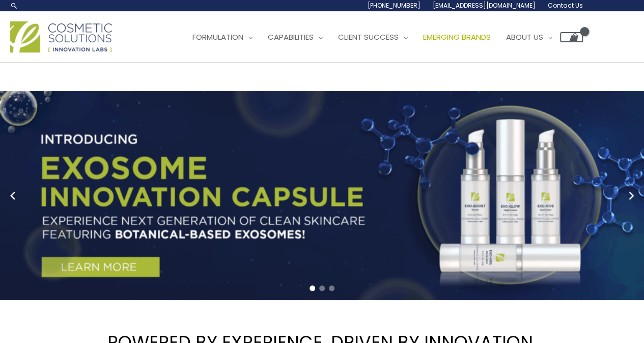  I want to click on span: Go to slide 2, so click(322, 288).